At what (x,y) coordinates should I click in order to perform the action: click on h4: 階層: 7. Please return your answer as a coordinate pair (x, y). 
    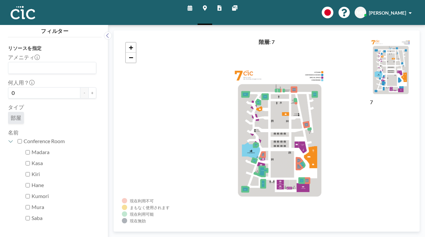
    Looking at the image, I should click on (267, 42).